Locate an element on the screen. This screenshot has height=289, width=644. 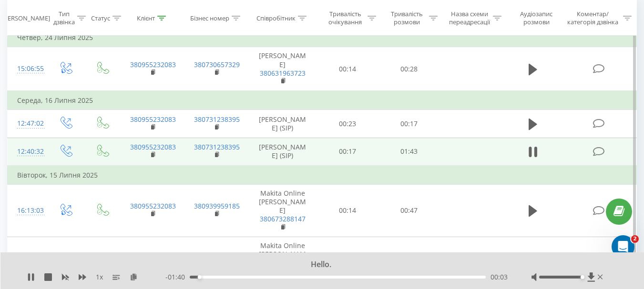
div: Статус is located at coordinates (101, 18).